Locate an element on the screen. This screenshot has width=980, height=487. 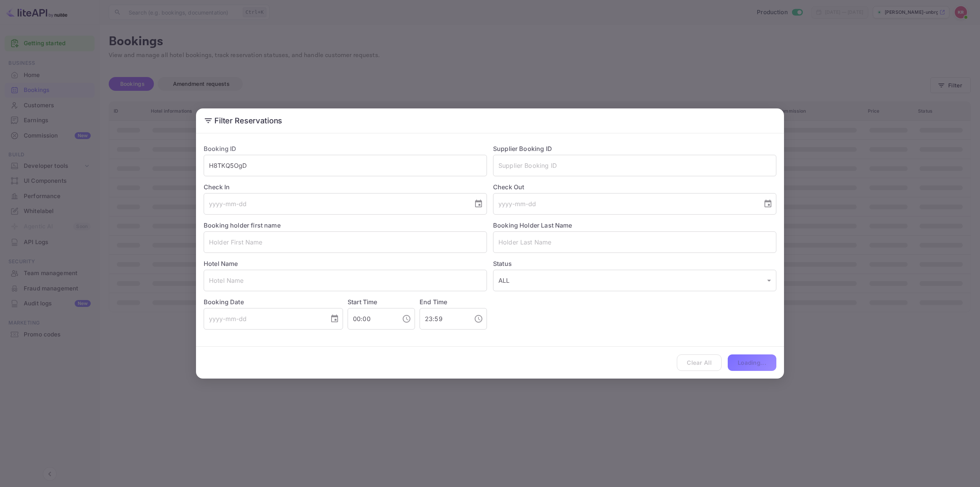
label: Check In is located at coordinates (345, 187).